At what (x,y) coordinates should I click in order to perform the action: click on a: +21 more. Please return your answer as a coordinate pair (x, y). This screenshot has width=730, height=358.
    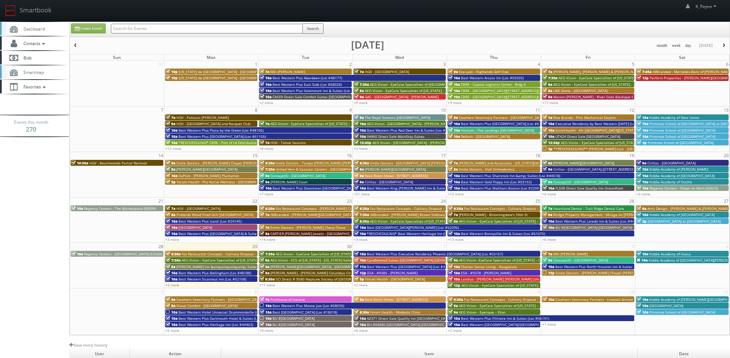
    Looking at the image, I should click on (362, 194).